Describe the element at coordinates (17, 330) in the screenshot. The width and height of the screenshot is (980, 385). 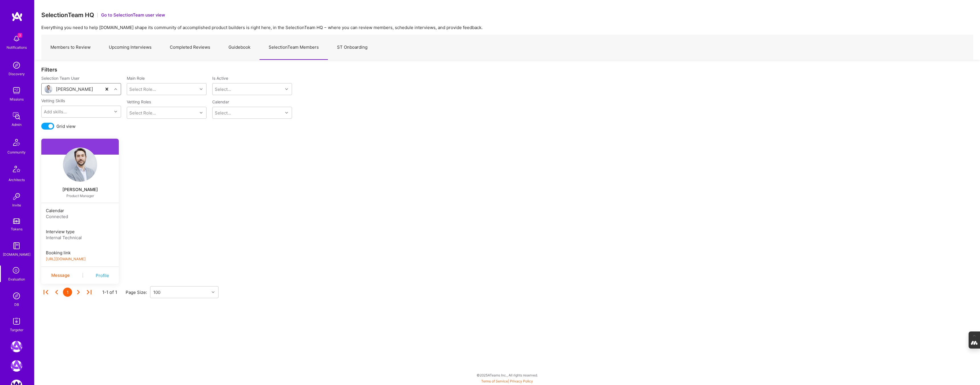
I see `div: Targeter` at that location.